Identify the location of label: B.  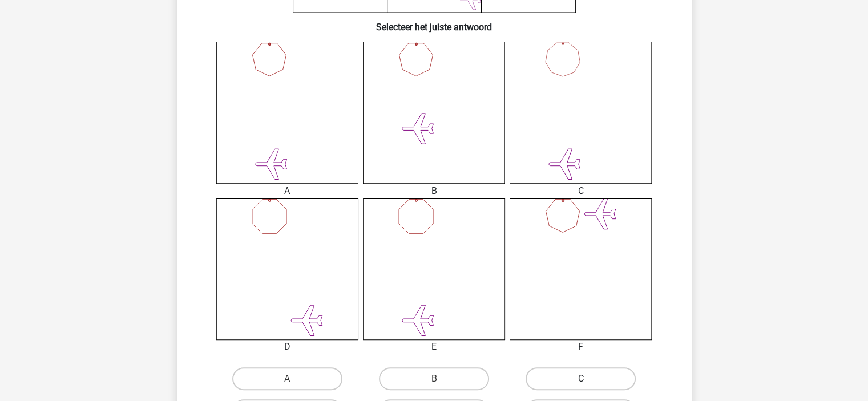
(434, 379).